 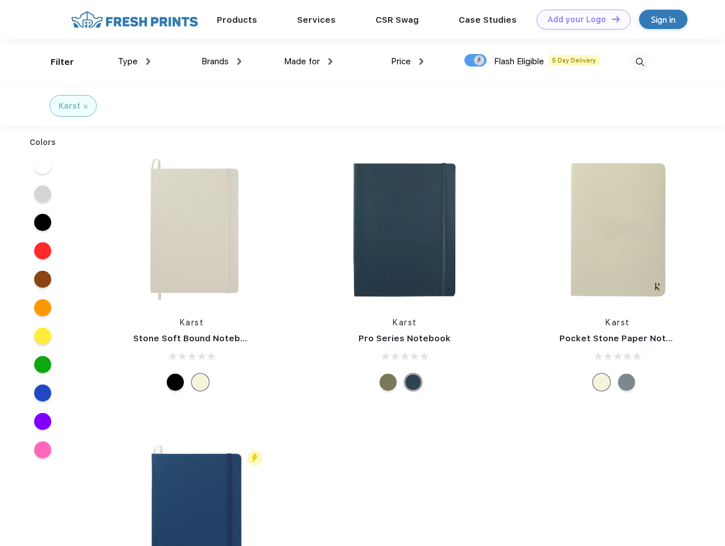 What do you see at coordinates (254, 458) in the screenshot?
I see `img: flash_active_toggle.svg` at bounding box center [254, 458].